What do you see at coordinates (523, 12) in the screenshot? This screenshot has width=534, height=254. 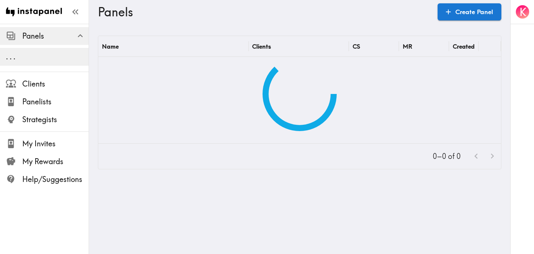 I see `span: K` at bounding box center [523, 12].